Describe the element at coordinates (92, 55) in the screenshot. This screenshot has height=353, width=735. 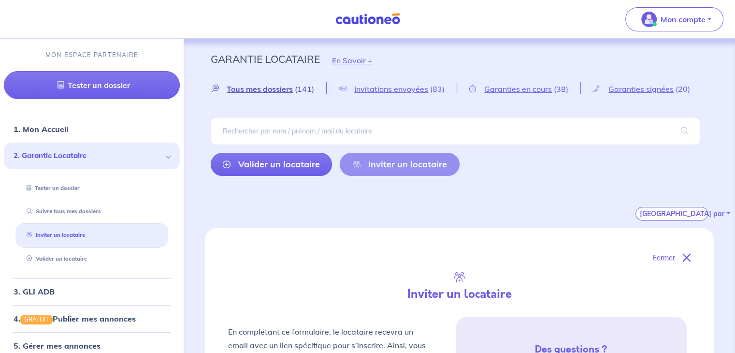
I see `p: MON ESPACE PARTENAIRE` at that location.